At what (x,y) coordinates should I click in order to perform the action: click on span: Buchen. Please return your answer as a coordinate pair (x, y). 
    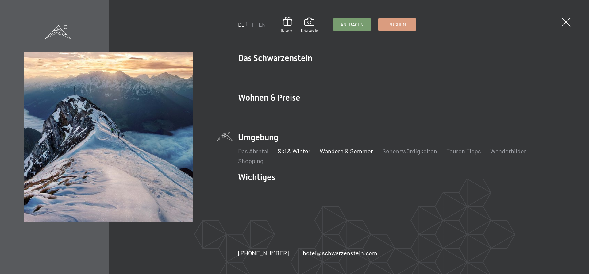
    Looking at the image, I should click on (397, 25).